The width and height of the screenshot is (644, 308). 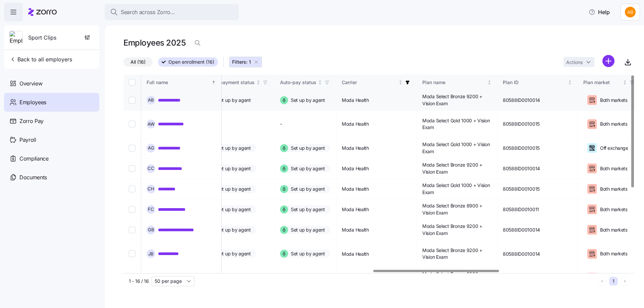 I want to click on div: Sorted ascending, so click(x=214, y=82).